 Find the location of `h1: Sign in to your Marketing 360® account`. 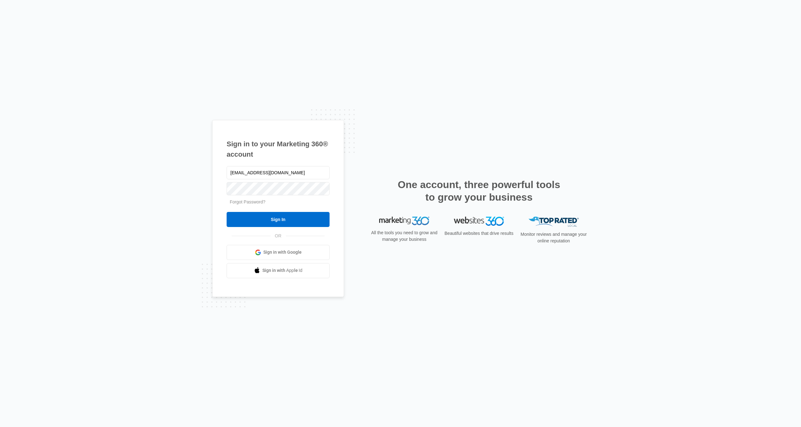

h1: Sign in to your Marketing 360® account is located at coordinates (278, 149).